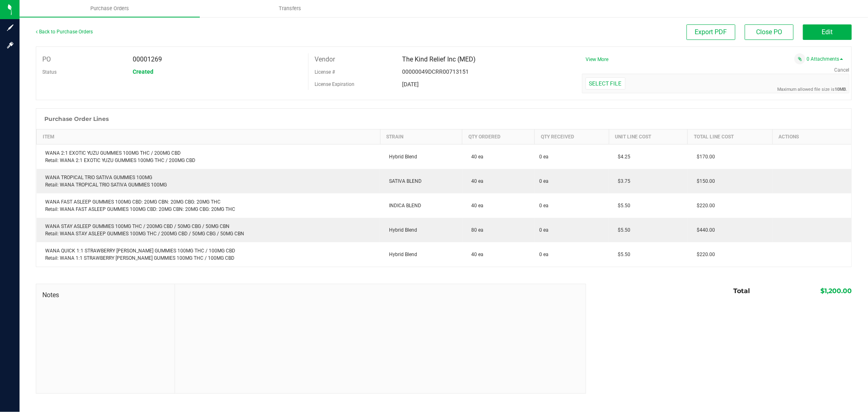 The image size is (868, 412). Describe the element at coordinates (208, 230) in the screenshot. I see `div: WANA STAY ASLEEP GUMMIES 100MG THC / 200MG CBD / 50MG CBG / 50MG CBN Retail: WANA STAY ASLEEP GUM...` at that location.